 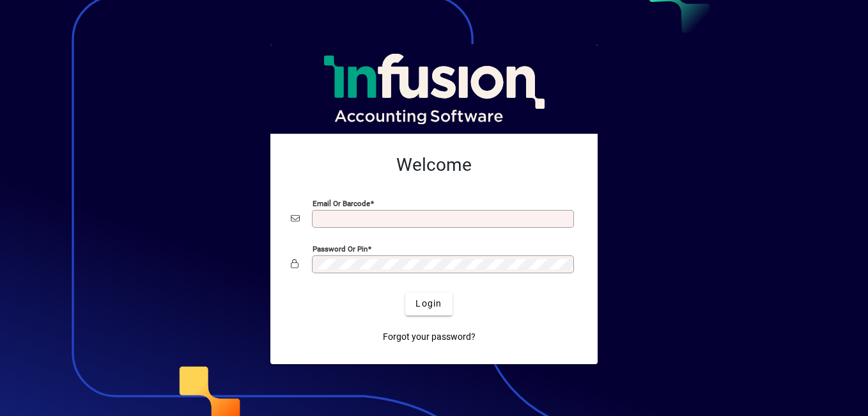 What do you see at coordinates (340, 248) in the screenshot?
I see `mat-label: Password or Pin` at bounding box center [340, 248].